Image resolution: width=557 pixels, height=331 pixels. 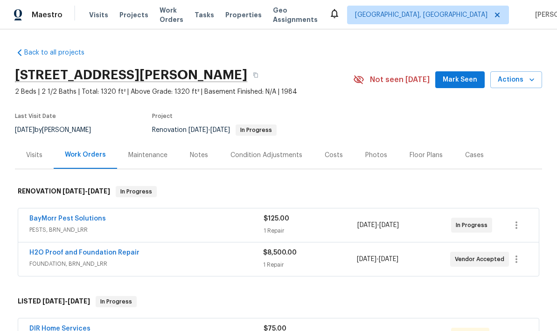 What do you see at coordinates (134, 15) in the screenshot?
I see `span: Projects` at bounding box center [134, 15].